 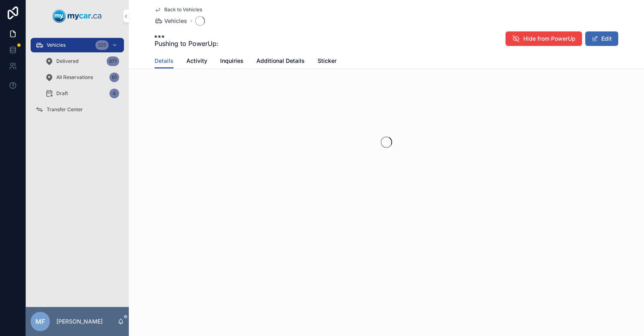 What do you see at coordinates (62, 93) in the screenshot?
I see `span: Draft` at bounding box center [62, 93].